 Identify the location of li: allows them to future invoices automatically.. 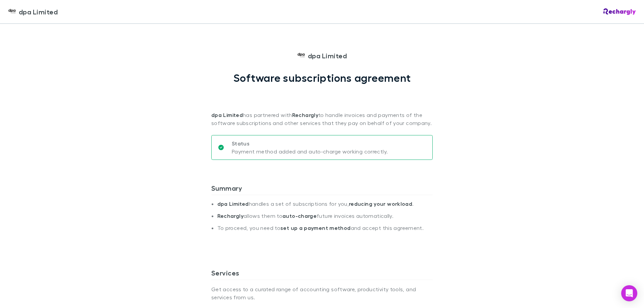
(325, 218).